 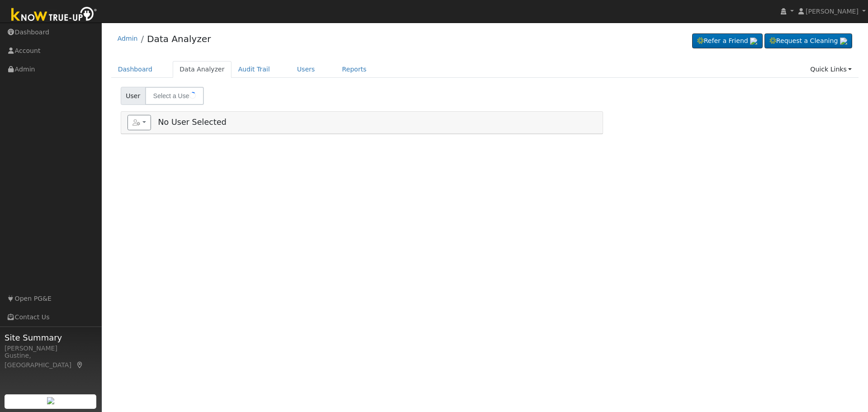 I want to click on a: Dashboard, so click(x=135, y=69).